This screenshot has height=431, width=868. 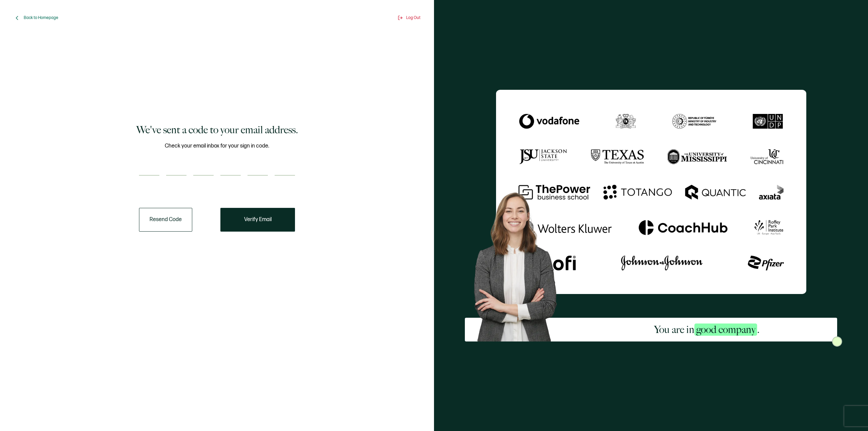 What do you see at coordinates (217, 130) in the screenshot?
I see `h1: We've sent a code to your email address.` at bounding box center [217, 130].